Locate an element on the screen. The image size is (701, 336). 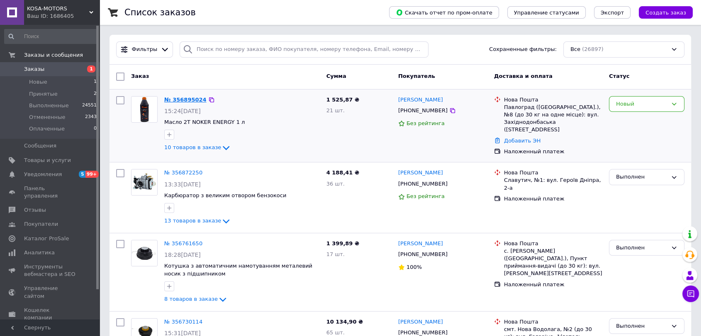
span: Панель управления is located at coordinates (50, 192).